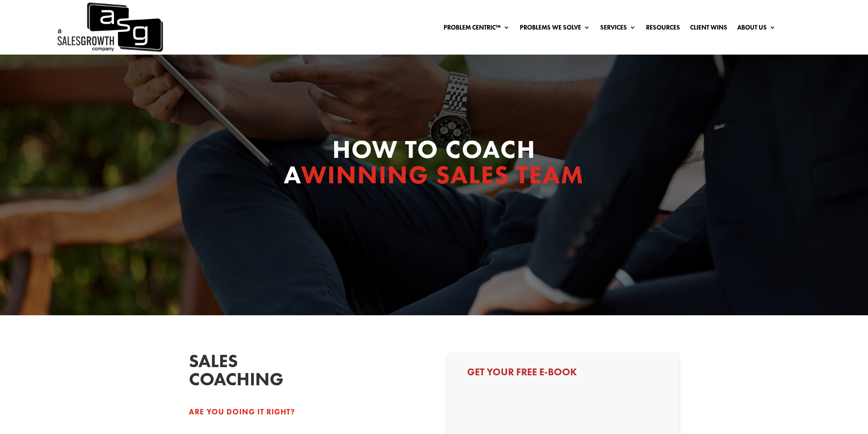  I want to click on h1: How to Coach a, so click(434, 164).